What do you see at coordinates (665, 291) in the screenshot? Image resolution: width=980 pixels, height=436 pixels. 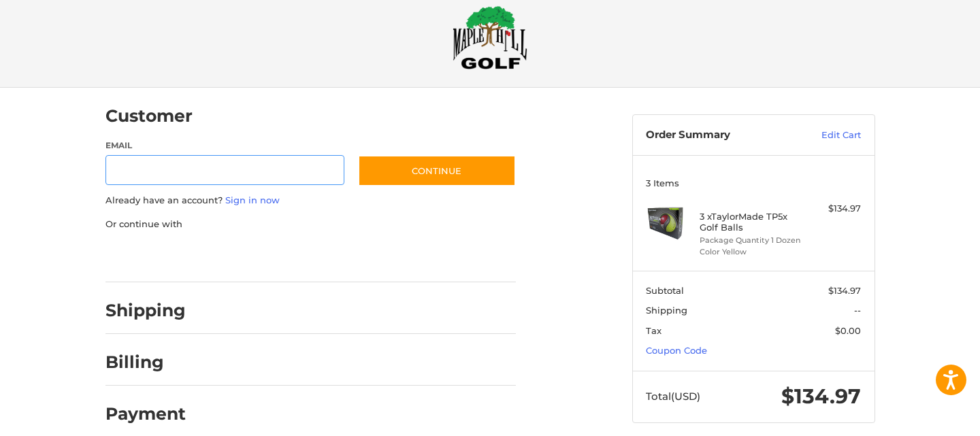 I see `span: Subtotal` at bounding box center [665, 291].